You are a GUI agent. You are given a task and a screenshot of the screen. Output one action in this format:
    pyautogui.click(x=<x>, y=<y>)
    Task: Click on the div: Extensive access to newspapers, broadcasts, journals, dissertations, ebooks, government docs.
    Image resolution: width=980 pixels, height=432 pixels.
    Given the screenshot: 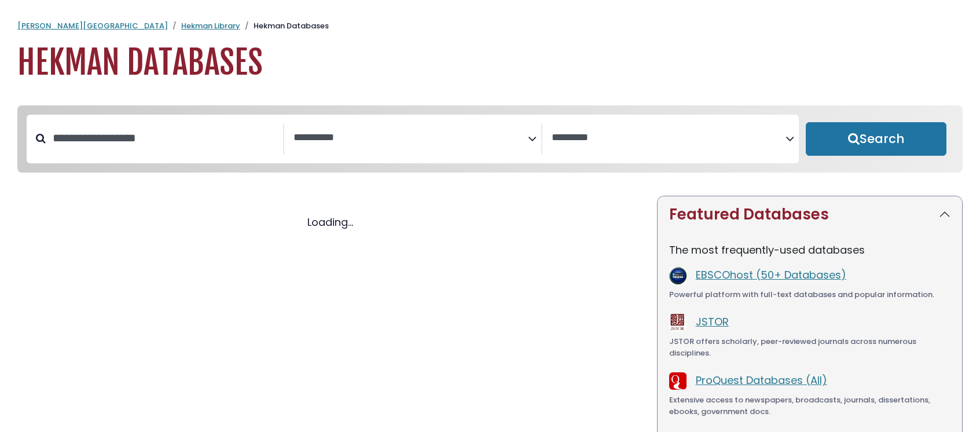 What is the action you would take?
    pyautogui.click(x=810, y=405)
    